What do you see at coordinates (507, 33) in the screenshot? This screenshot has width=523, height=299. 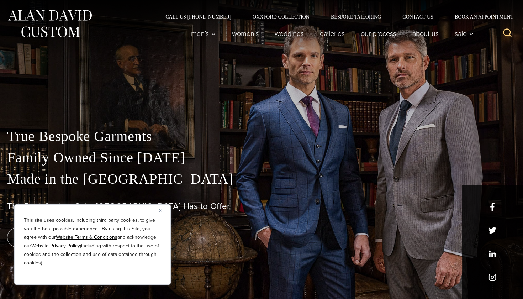 I see `button: View Search Form` at bounding box center [507, 33].